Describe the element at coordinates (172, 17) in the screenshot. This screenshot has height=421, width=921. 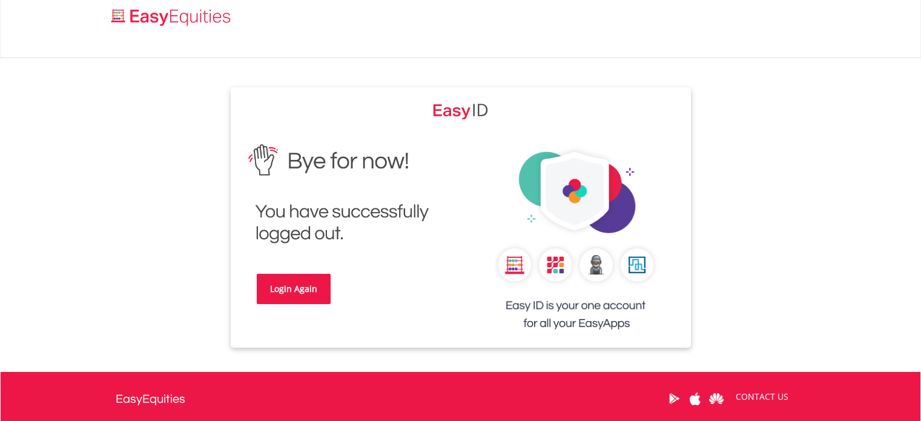
I see `img: EasyEquities_Logo.png` at that location.